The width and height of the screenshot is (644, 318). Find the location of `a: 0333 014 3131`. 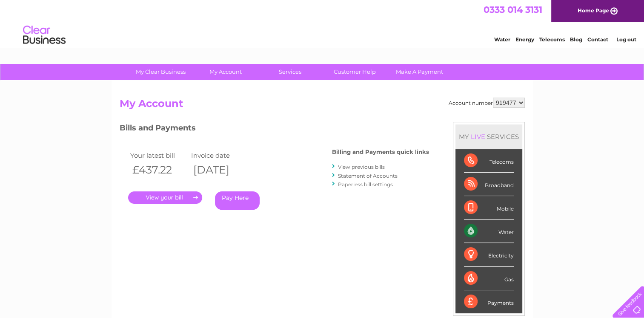

a: 0333 014 3131 is located at coordinates (513, 9).